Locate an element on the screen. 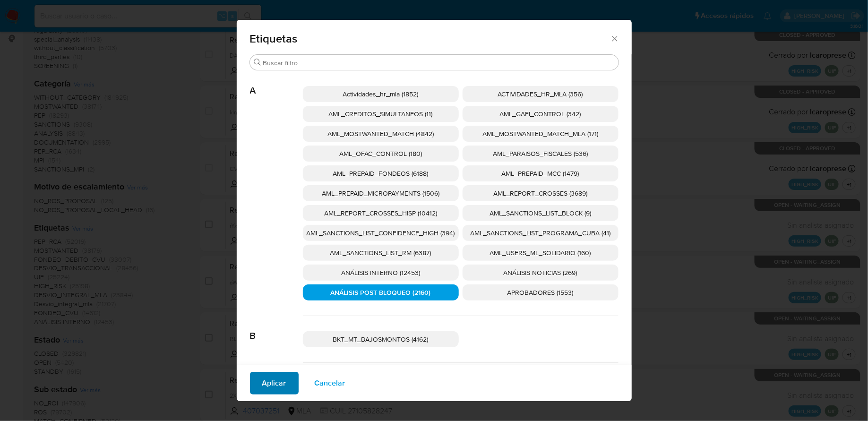 This screenshot has width=868, height=421. span: A is located at coordinates (277, 84).